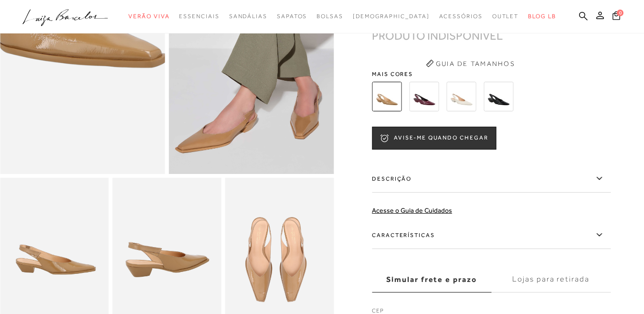  What do you see at coordinates (330, 16) in the screenshot?
I see `span: Bolsas` at bounding box center [330, 16].